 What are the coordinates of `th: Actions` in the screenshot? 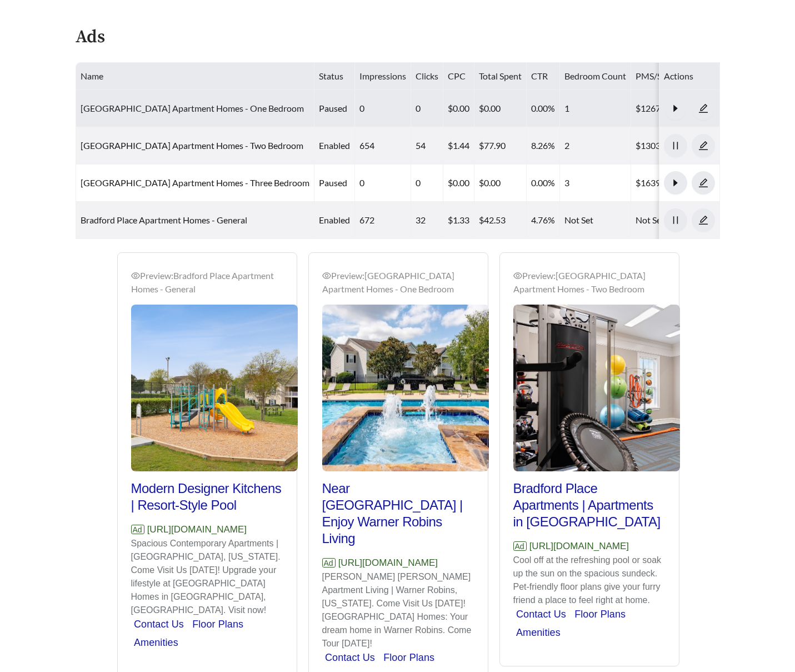 It's located at (690, 76).